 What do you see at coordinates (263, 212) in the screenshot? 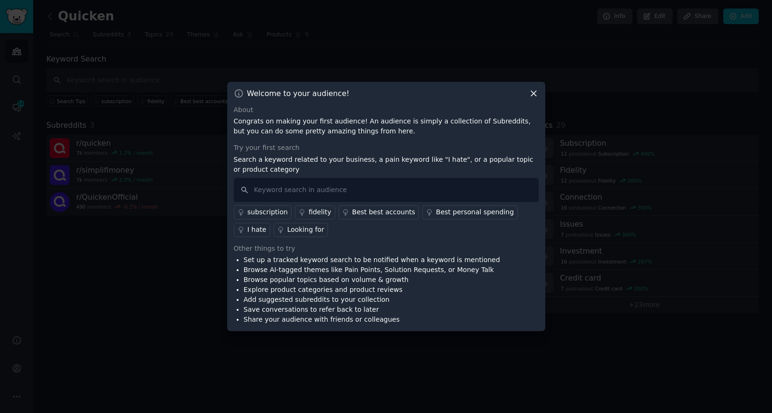
I see `a: subscription` at bounding box center [263, 212].